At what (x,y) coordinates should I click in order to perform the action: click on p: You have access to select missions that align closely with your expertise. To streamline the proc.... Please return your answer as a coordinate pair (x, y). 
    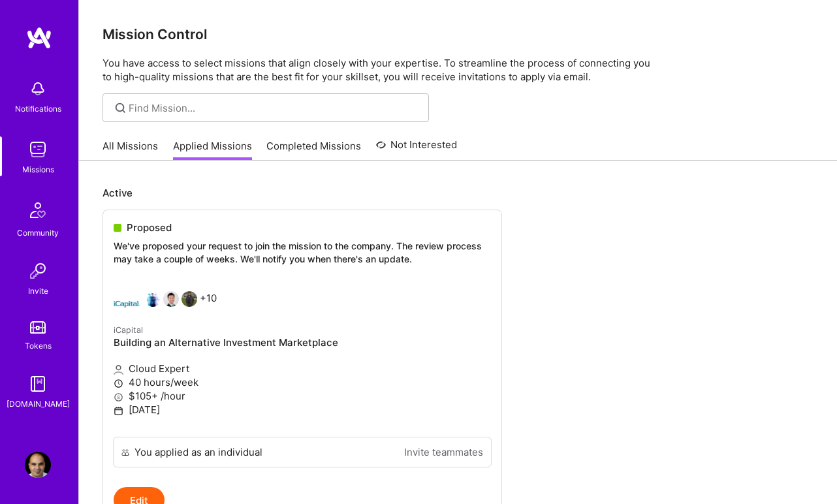
    Looking at the image, I should click on (457, 70).